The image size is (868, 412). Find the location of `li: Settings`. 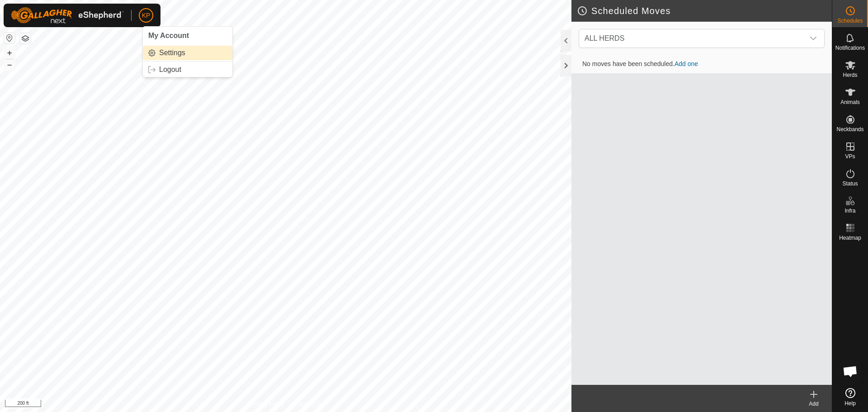

li: Settings is located at coordinates (188, 53).